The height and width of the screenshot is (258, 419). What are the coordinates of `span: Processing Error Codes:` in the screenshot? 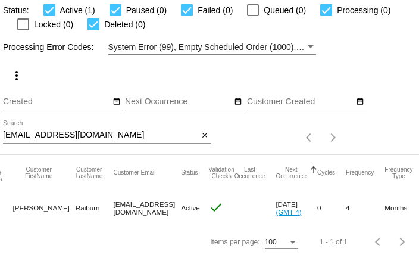 It's located at (48, 47).